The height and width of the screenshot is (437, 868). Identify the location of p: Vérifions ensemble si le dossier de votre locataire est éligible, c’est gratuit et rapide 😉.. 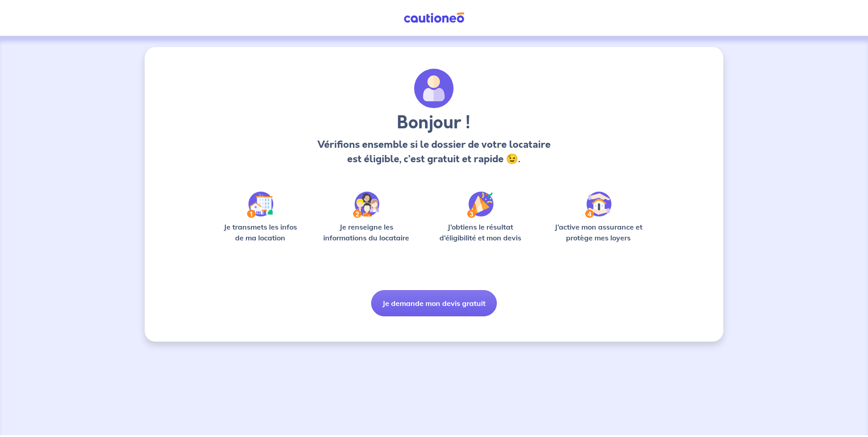
(433, 152).